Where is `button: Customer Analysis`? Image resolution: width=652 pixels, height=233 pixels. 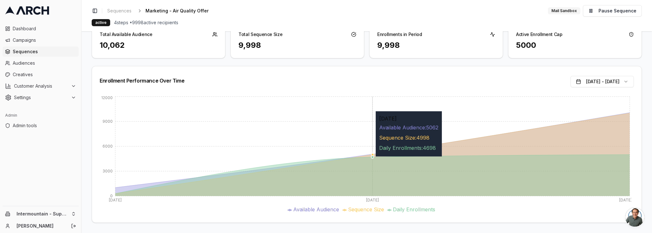
button: Customer Analysis is located at coordinates (40, 86).